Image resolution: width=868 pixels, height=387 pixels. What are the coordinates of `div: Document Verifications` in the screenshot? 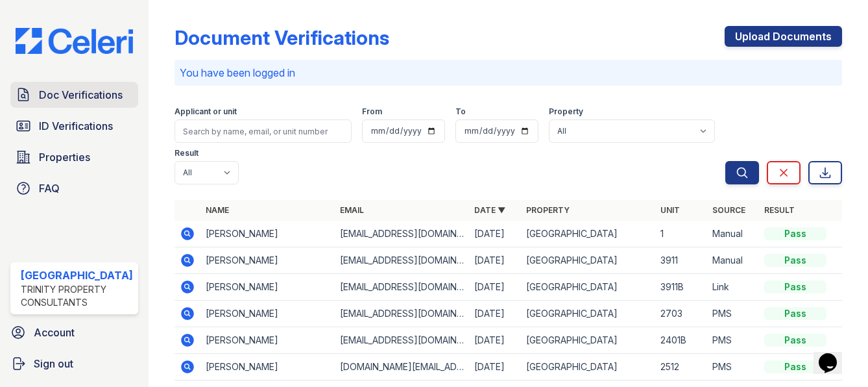 It's located at (282, 38).